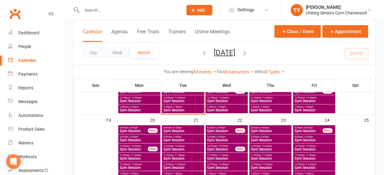  Describe the element at coordinates (31, 129) in the screenshot. I see `div: Product Sales` at that location.